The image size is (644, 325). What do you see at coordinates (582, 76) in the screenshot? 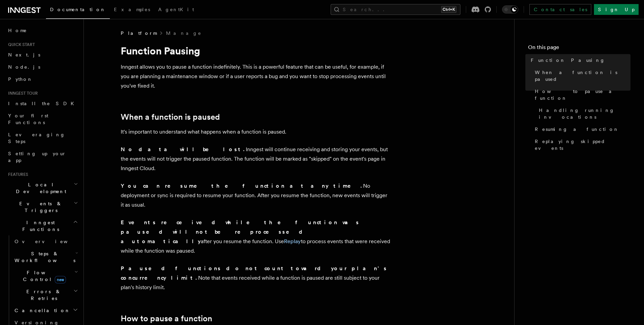
I see `span: When a function is paused` at bounding box center [582, 76].